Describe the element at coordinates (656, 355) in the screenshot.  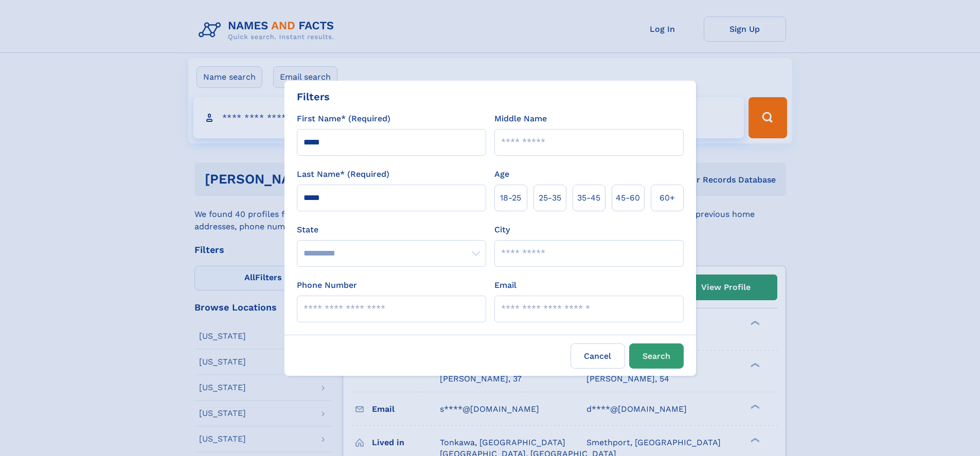
I see `button: Search` at that location.